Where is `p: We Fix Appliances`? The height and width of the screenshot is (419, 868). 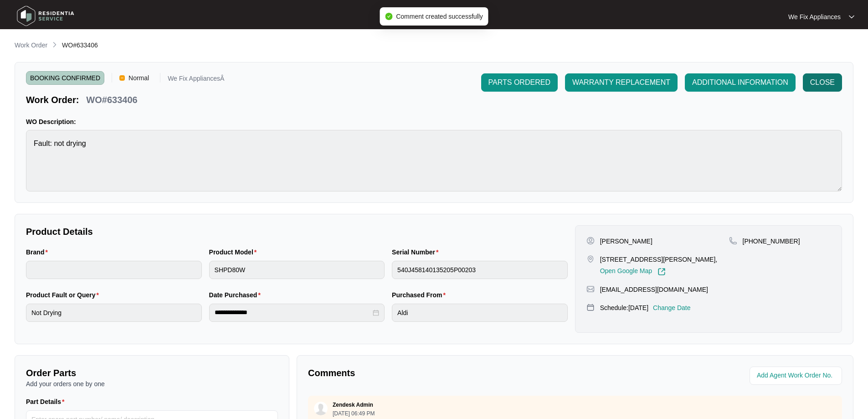 p: We Fix Appliances is located at coordinates (814, 17).